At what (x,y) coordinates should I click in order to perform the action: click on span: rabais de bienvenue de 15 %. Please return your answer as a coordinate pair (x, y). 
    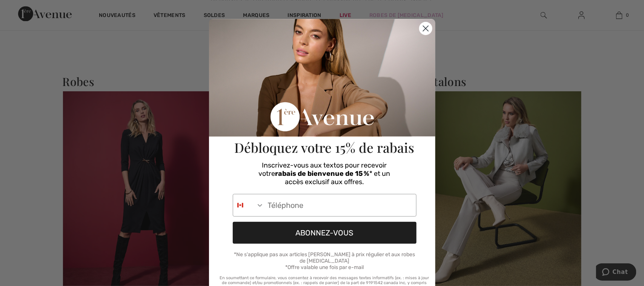
    Looking at the image, I should click on (322, 173).